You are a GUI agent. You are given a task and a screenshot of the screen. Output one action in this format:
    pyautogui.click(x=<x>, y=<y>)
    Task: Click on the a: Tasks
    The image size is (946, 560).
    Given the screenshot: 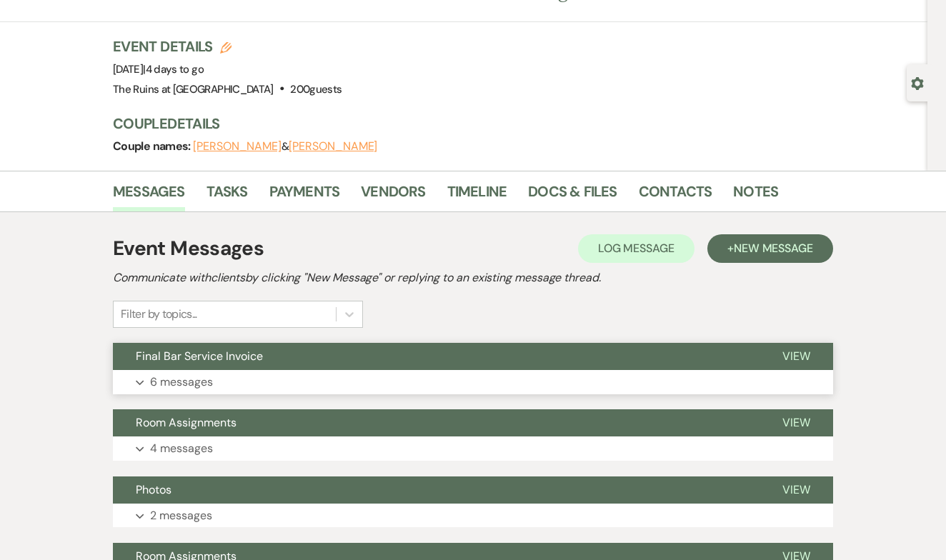 What is the action you would take?
    pyautogui.click(x=227, y=195)
    